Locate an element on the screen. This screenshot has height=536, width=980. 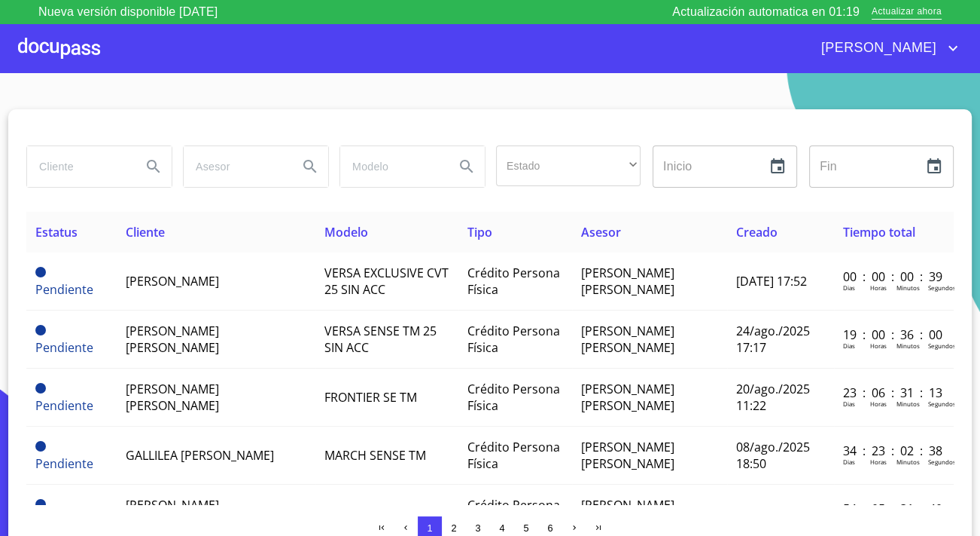
span: 1 is located at coordinates (429, 527).